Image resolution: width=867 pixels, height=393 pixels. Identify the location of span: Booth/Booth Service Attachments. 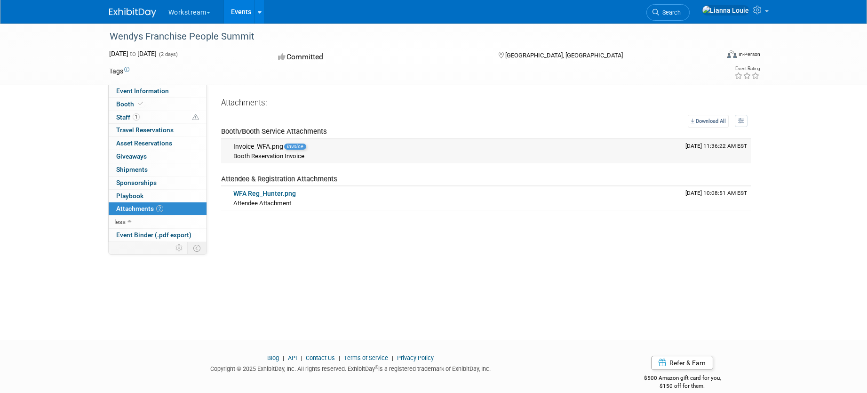
(274, 131).